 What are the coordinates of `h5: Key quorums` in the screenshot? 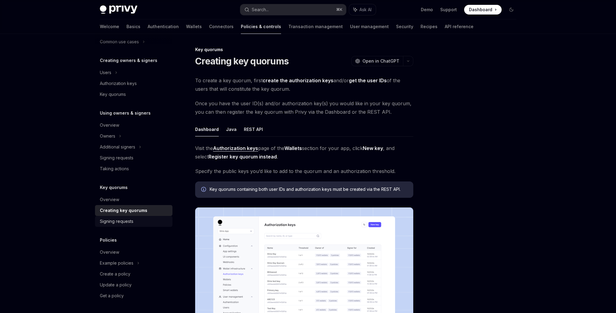 It's located at (114, 187).